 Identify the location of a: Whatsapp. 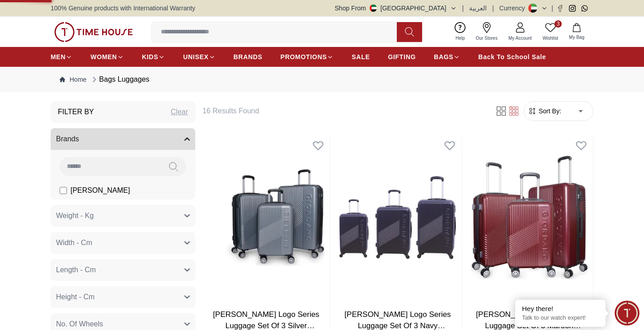
(584, 8).